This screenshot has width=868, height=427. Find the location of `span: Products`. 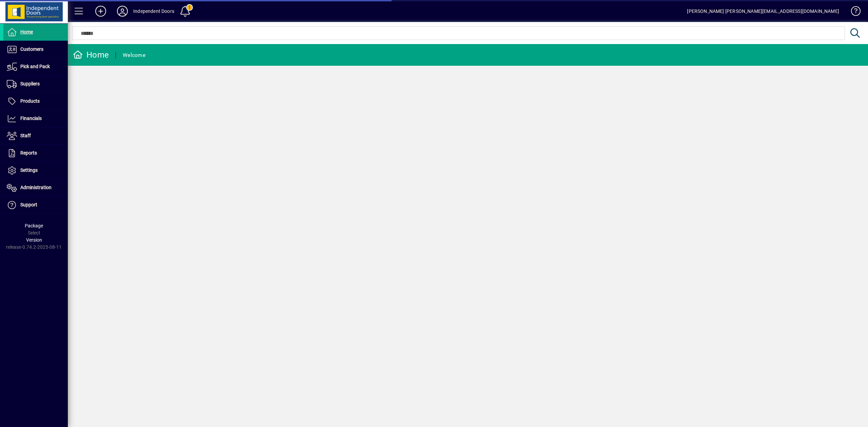

span: Products is located at coordinates (30, 101).